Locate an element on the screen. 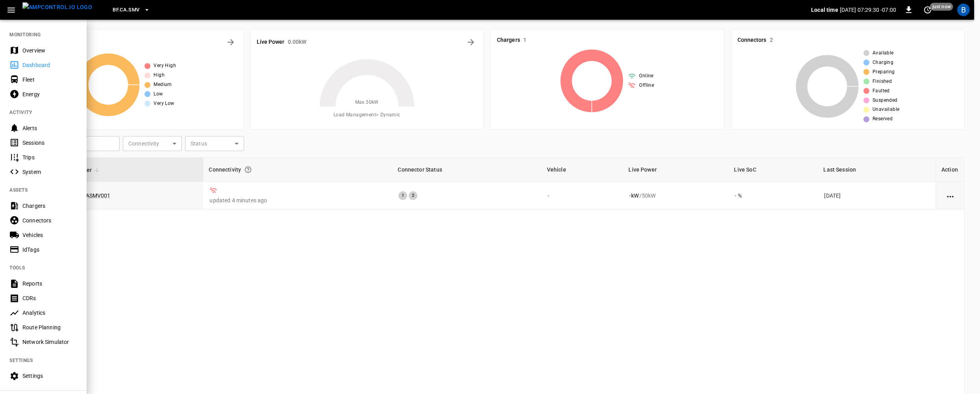  div: System is located at coordinates (50, 172).